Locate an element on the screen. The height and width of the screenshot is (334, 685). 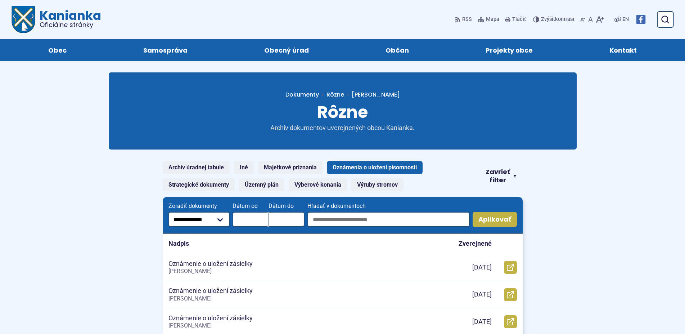
span: Dátum od is located at coordinates (251, 206).